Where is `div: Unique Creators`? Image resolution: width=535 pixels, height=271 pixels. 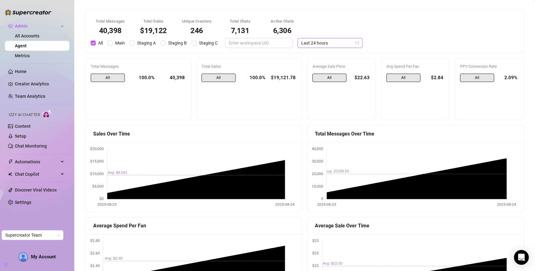
div: Unique Creators is located at coordinates (197, 21).